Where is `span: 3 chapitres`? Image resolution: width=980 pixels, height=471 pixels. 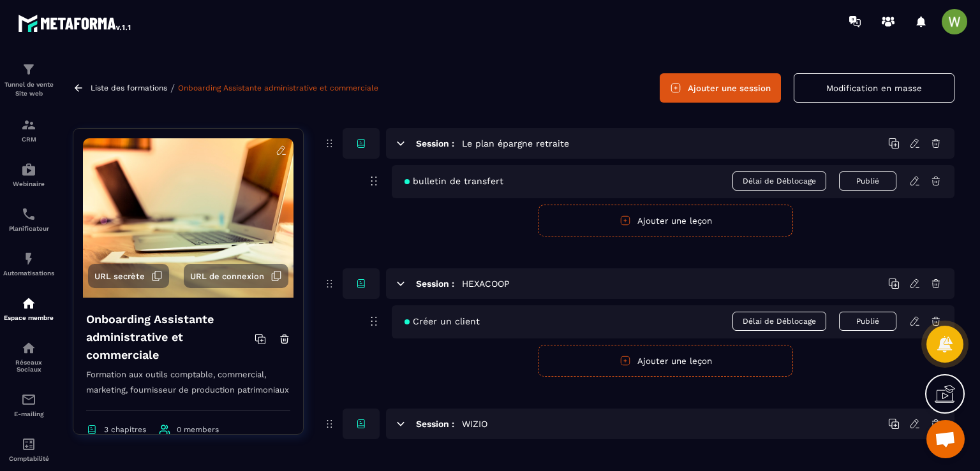 span: 3 chapitres is located at coordinates (125, 430).